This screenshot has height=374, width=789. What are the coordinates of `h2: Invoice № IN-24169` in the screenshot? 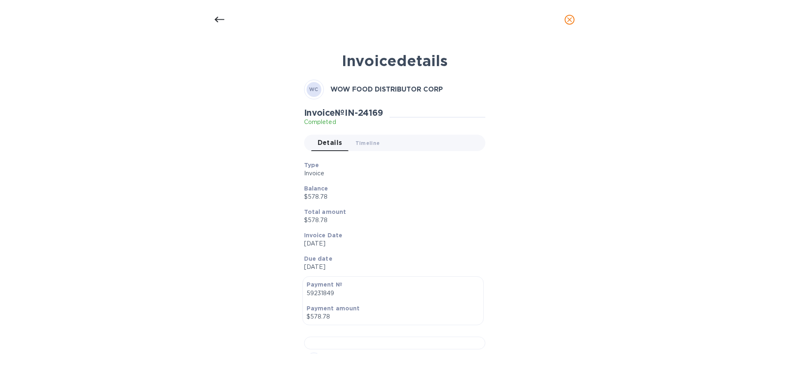 It's located at (344, 113).